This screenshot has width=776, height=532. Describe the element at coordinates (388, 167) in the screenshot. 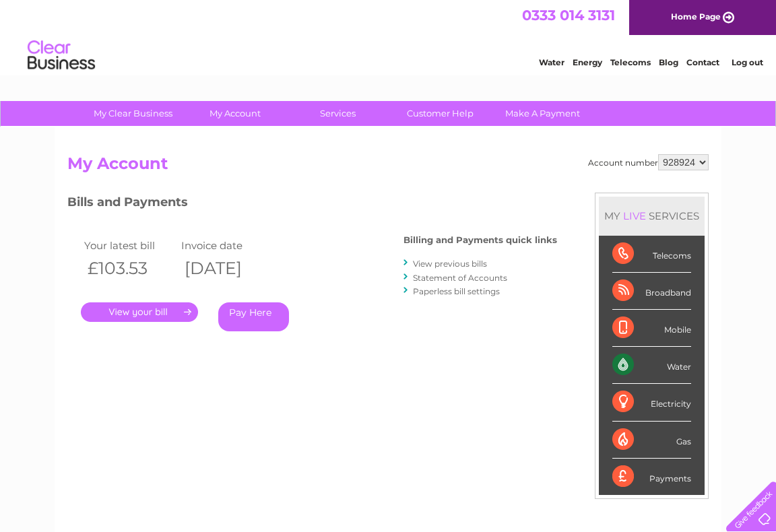

I see `h2: My Account` at that location.